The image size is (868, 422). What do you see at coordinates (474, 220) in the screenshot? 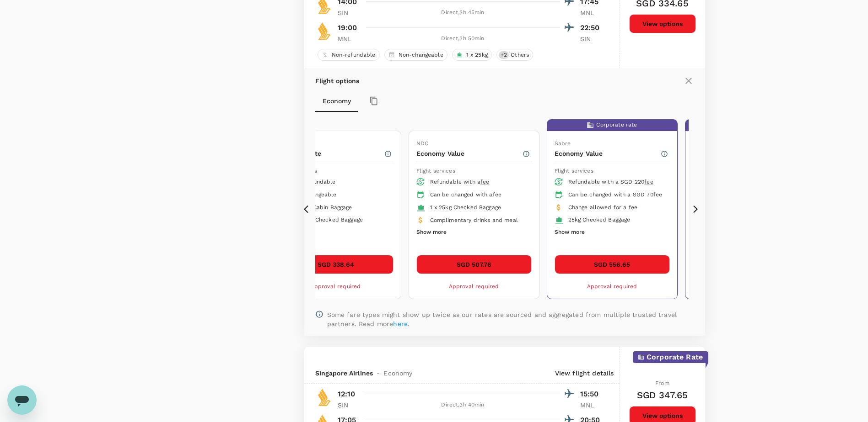
I see `span: Complimentary drinks and meal` at bounding box center [474, 220].